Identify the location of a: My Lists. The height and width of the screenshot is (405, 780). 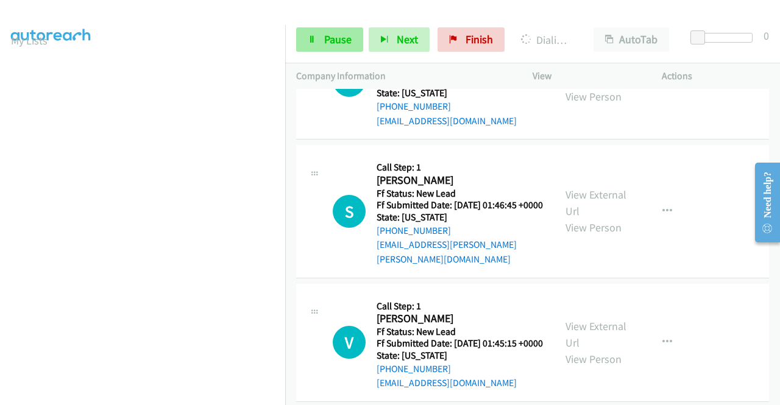
(29, 40).